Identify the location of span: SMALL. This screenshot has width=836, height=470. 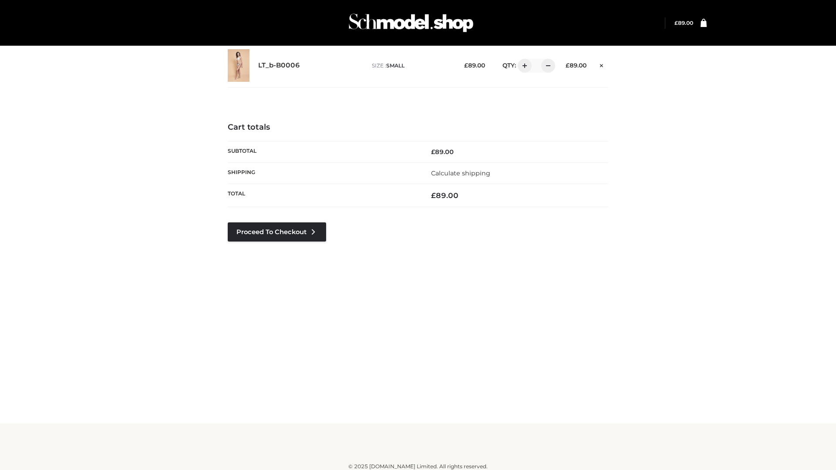
(395, 65).